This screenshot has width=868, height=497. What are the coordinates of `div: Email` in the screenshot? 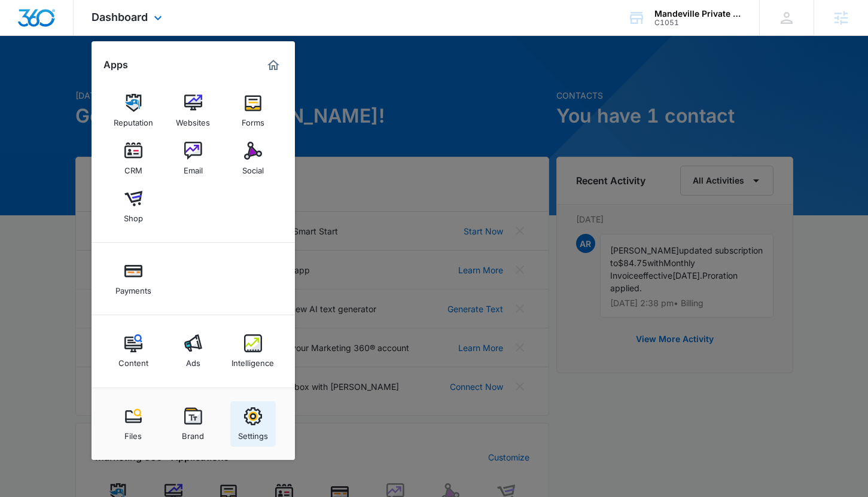 It's located at (193, 168).